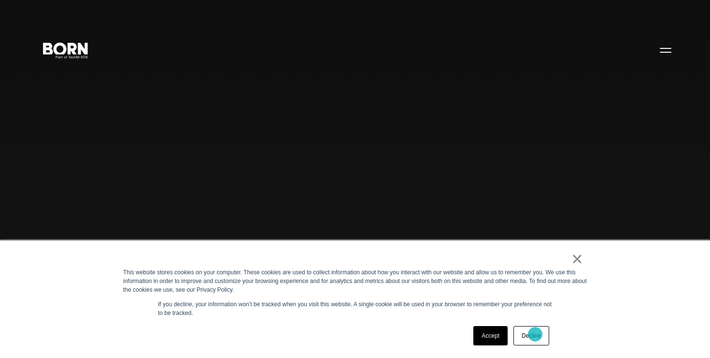 Image resolution: width=710 pixels, height=358 pixels. Describe the element at coordinates (355, 308) in the screenshot. I see `p: If you decline, your information won’t be tracked when you visit this website. A single cookie wi...` at that location.